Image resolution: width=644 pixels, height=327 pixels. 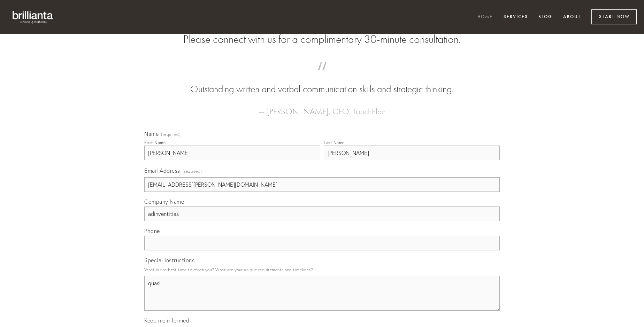 What do you see at coordinates (152, 231) in the screenshot?
I see `span: Phone` at bounding box center [152, 231].